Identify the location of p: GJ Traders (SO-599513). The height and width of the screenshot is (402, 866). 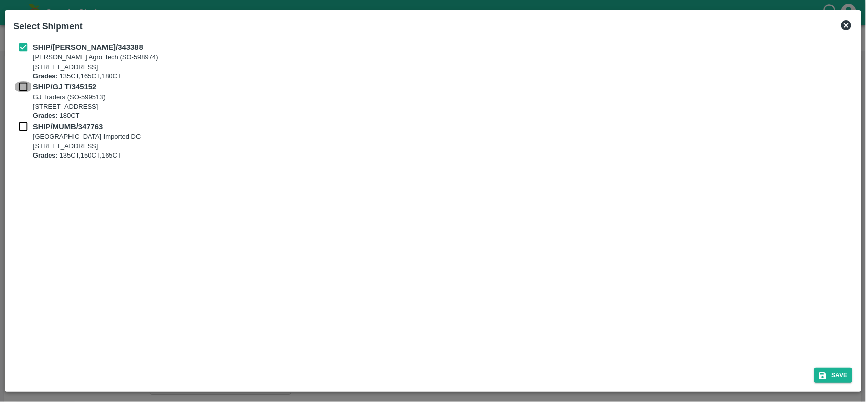
(69, 97).